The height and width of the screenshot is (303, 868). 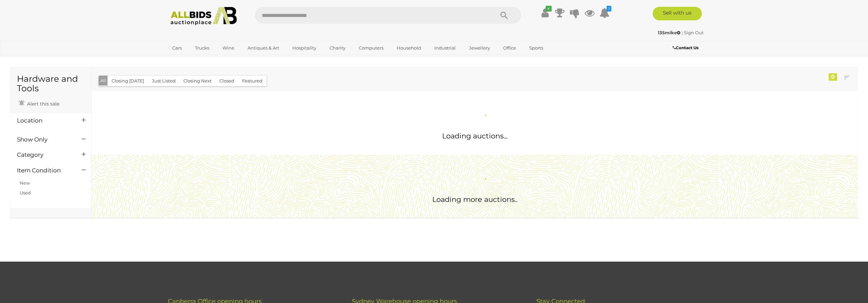 I want to click on strong: 135mike, so click(x=669, y=33).